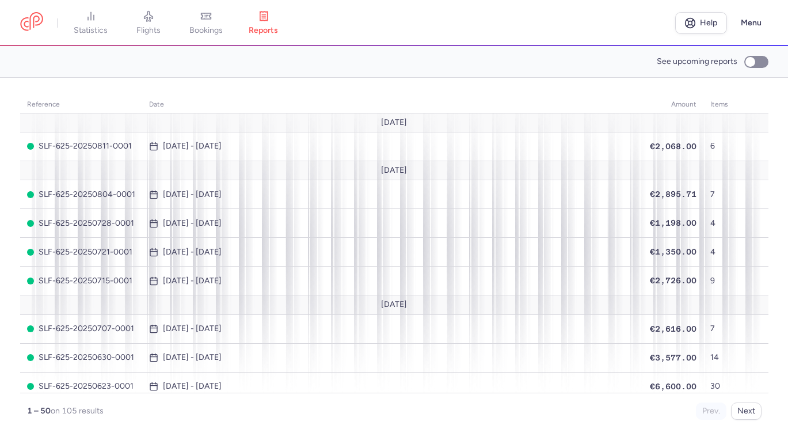 This screenshot has width=788, height=429. Describe the element at coordinates (32, 22) in the screenshot. I see `a: CitizenPlane red outlined logo` at that location.